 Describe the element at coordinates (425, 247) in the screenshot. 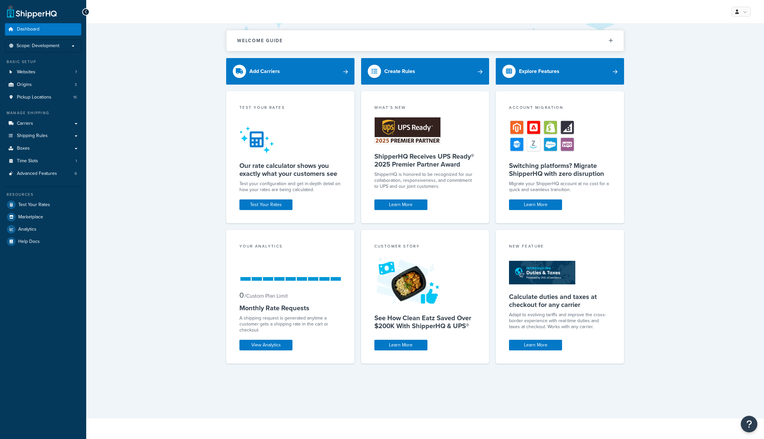

I see `div: Customer Story` at that location.